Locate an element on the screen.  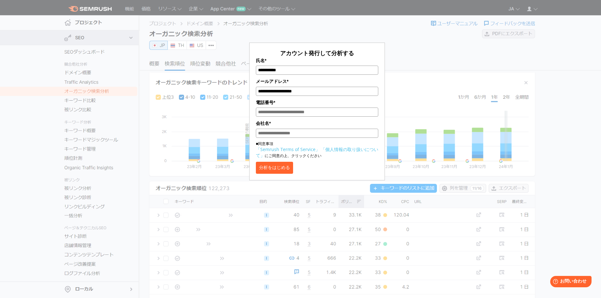
button: 分析をはじめる is located at coordinates (275, 168).